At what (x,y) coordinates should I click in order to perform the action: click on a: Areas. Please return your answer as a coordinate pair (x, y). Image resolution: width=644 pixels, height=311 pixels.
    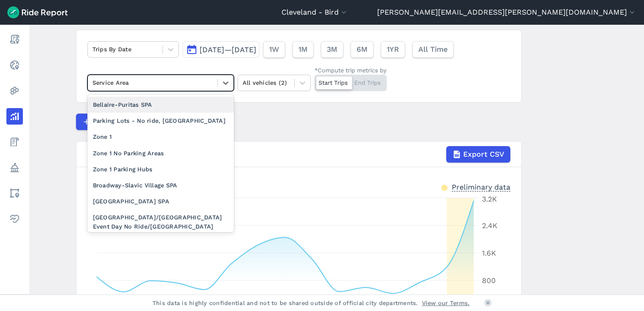
    Looking at the image, I should click on (15, 193).